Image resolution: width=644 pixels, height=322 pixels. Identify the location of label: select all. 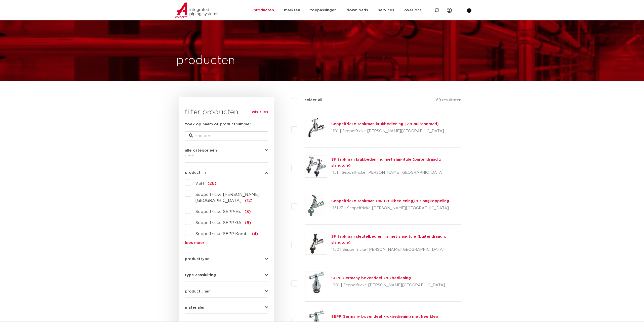
(310, 100).